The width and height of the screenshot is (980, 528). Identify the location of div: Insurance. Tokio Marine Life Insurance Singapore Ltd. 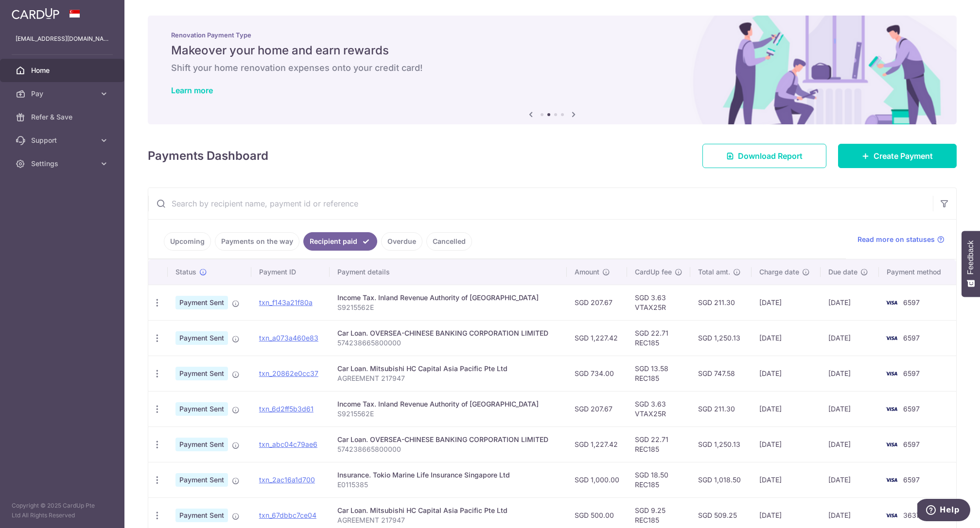
(448, 475).